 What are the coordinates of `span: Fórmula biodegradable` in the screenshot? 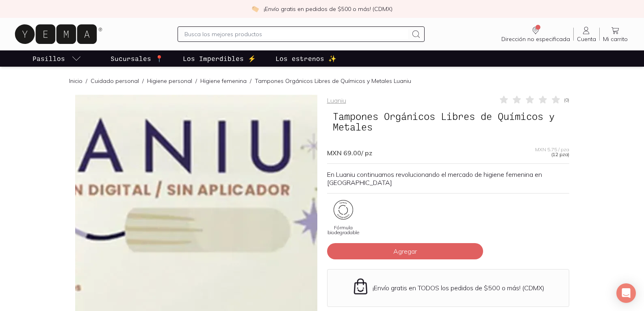 It's located at (343, 230).